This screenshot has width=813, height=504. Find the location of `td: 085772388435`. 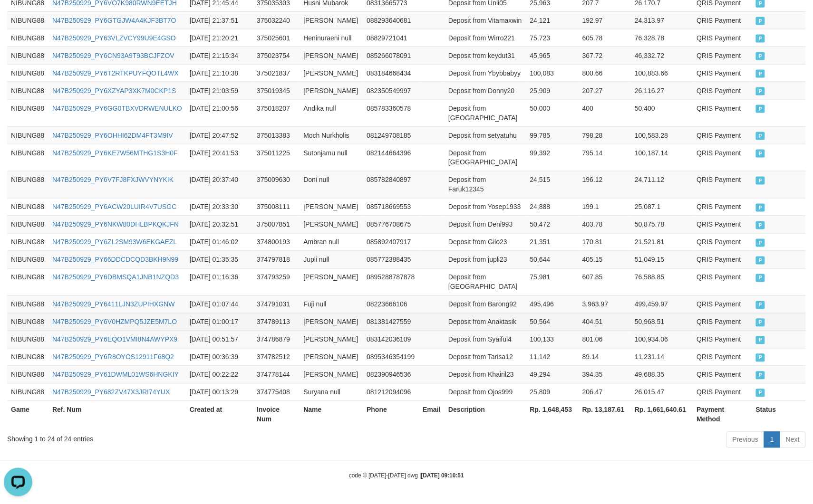

td: 085772388435 is located at coordinates (391, 259).